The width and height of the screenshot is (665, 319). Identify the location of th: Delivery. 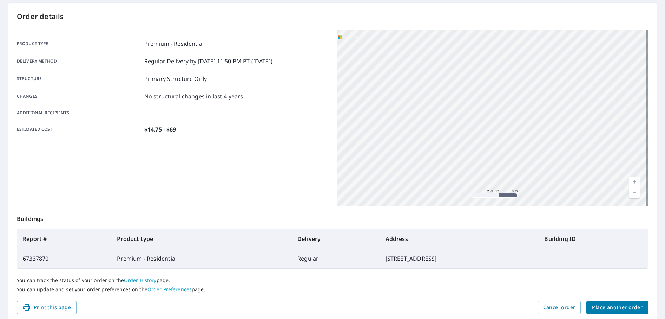
(336, 238).